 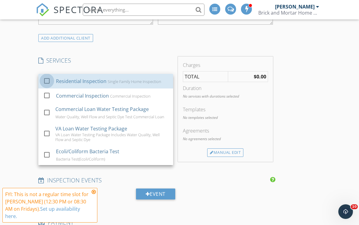 I want to click on h4: SERVICES, so click(x=106, y=61).